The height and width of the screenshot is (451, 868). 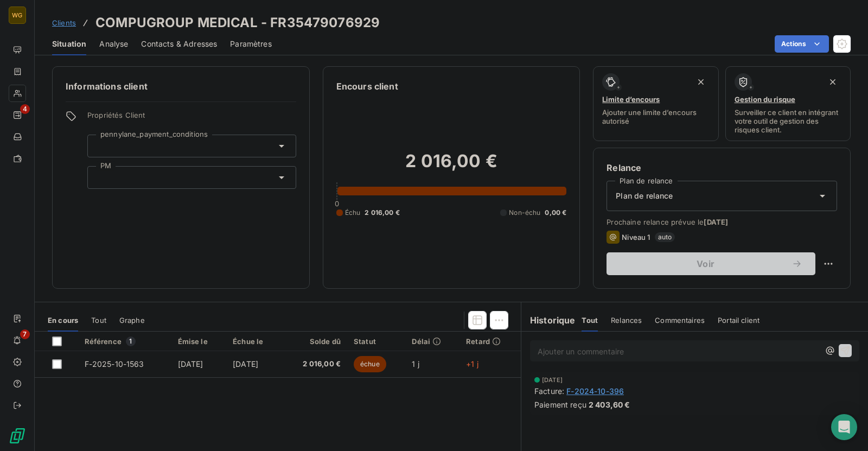 I want to click on div: Retard, so click(x=490, y=341).